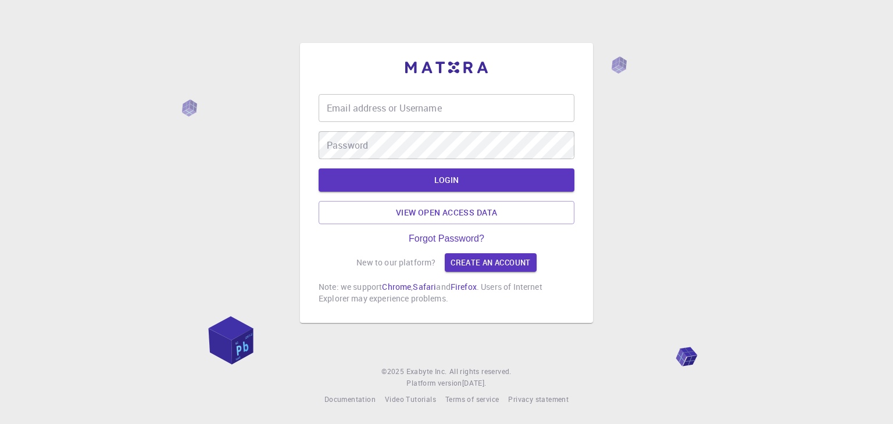 This screenshot has height=424, width=893. Describe the element at coordinates (396, 263) in the screenshot. I see `p: New to our platform?` at that location.